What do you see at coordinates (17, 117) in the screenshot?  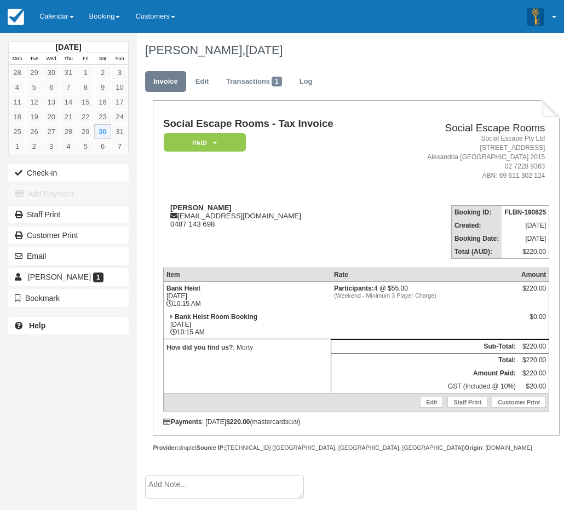 I see `a: 18` at bounding box center [17, 117].